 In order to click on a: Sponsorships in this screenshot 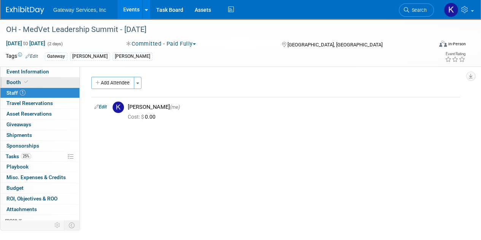, I will do `click(40, 146)`.